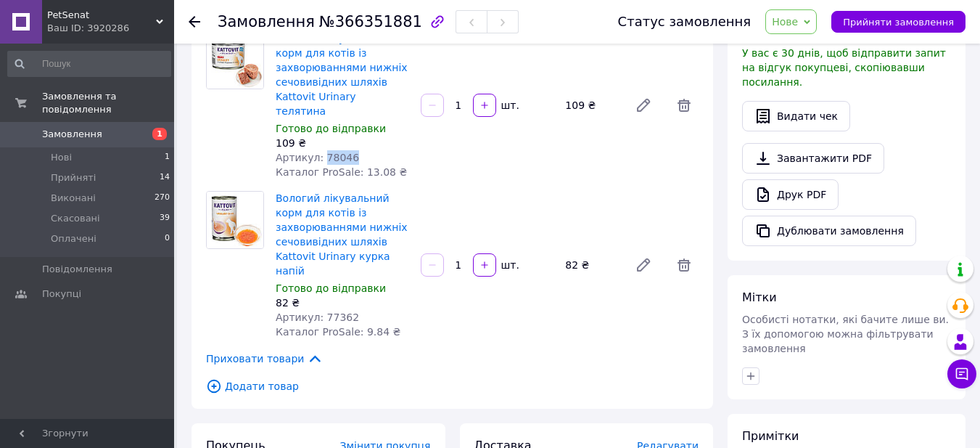 This screenshot has width=980, height=448. What do you see at coordinates (341, 172) in the screenshot?
I see `span: Каталог ProSale: 13.08 ₴` at bounding box center [341, 172].